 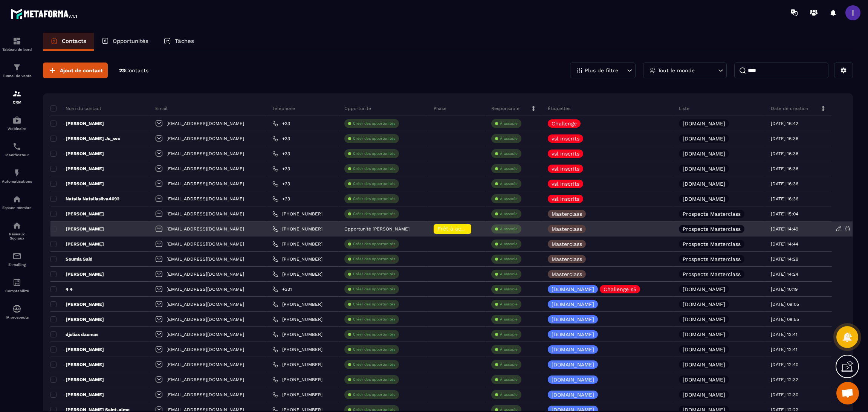 What do you see at coordinates (17, 120) in the screenshot?
I see `img: automations` at bounding box center [17, 120].